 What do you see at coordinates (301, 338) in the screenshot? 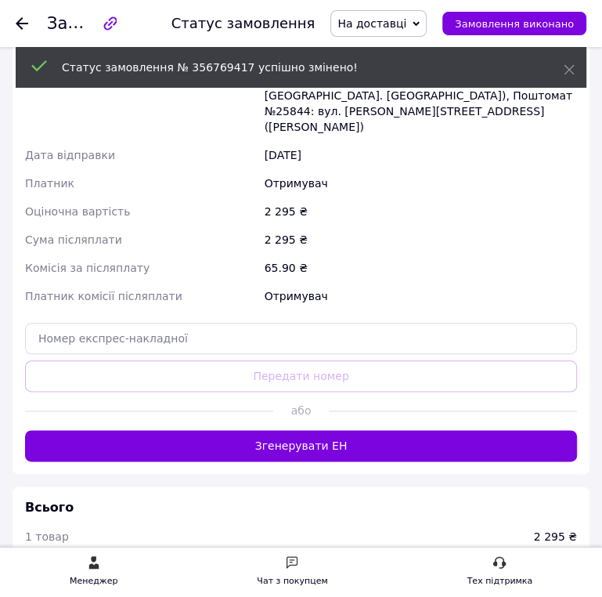
I see `input: Номер експрес-накладної` at bounding box center [301, 338].